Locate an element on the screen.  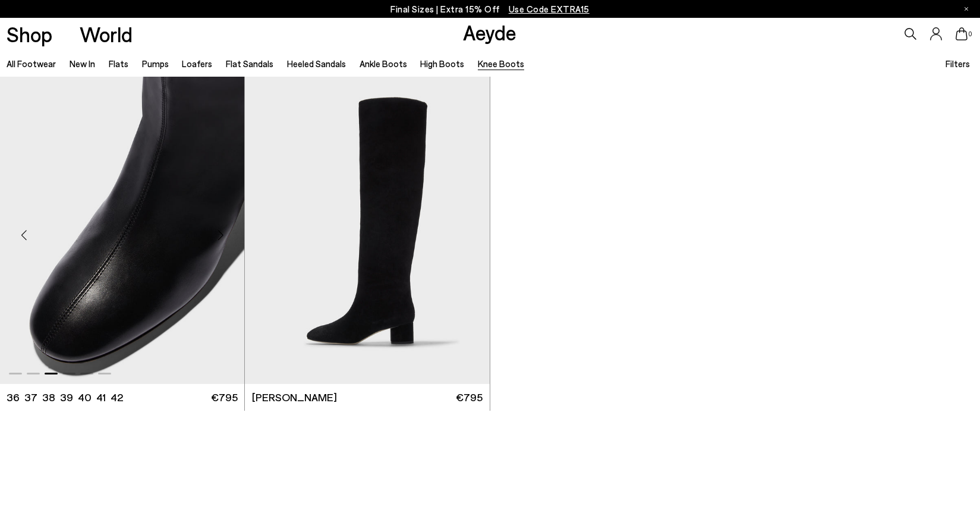
ul: variant is located at coordinates (63, 397).